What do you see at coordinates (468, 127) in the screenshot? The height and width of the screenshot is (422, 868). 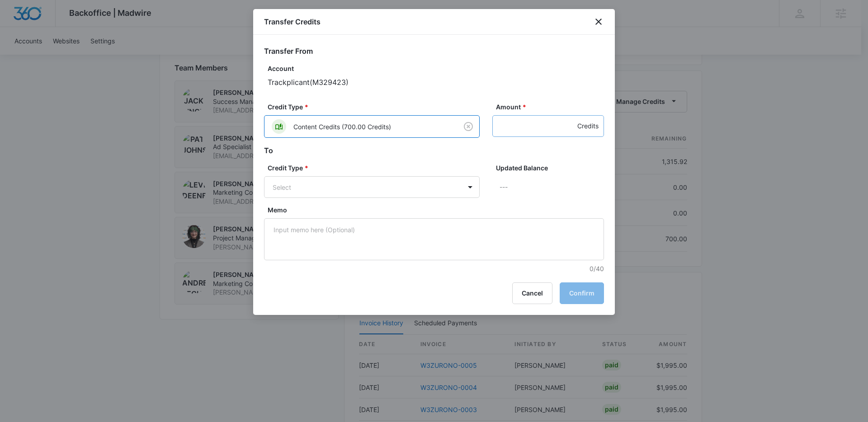 I see `button: Clear` at bounding box center [468, 127].